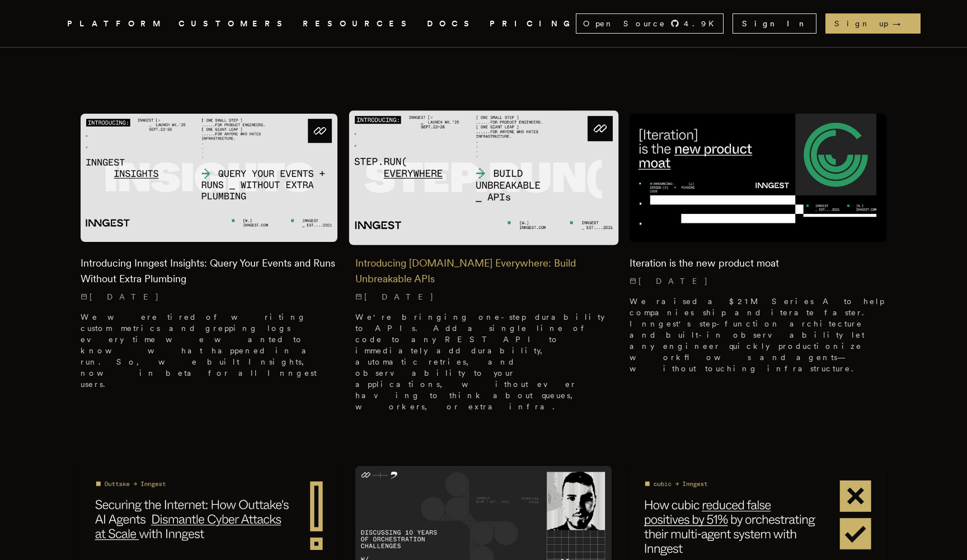 The height and width of the screenshot is (560, 967). What do you see at coordinates (775, 24) in the screenshot?
I see `a: Sign In` at bounding box center [775, 24].